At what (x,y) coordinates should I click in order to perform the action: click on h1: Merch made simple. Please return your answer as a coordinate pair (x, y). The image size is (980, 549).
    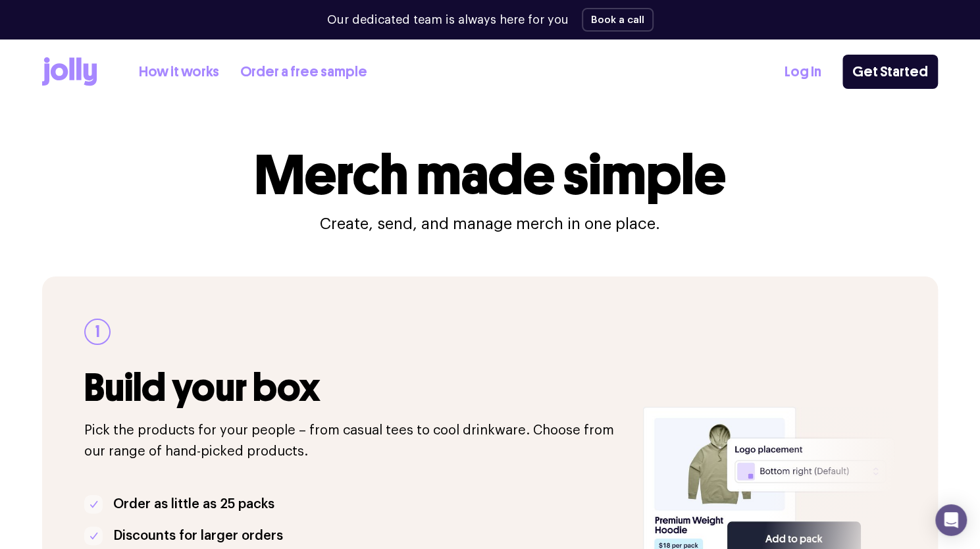
    Looking at the image, I should click on (491, 175).